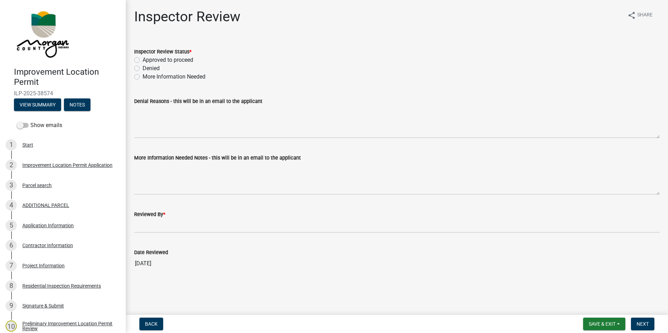 This screenshot has width=668, height=333. I want to click on span: Share, so click(645, 15).